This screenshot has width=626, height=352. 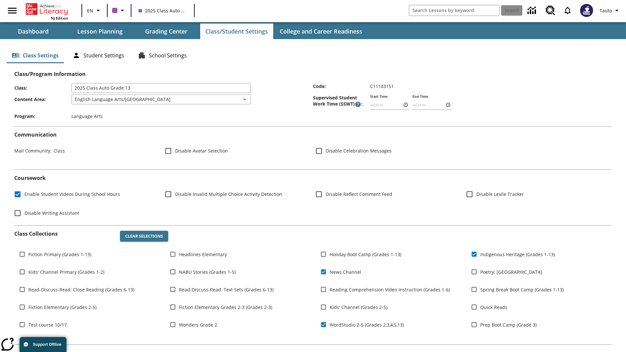 I want to click on span: Headlines Elementary, so click(x=203, y=254).